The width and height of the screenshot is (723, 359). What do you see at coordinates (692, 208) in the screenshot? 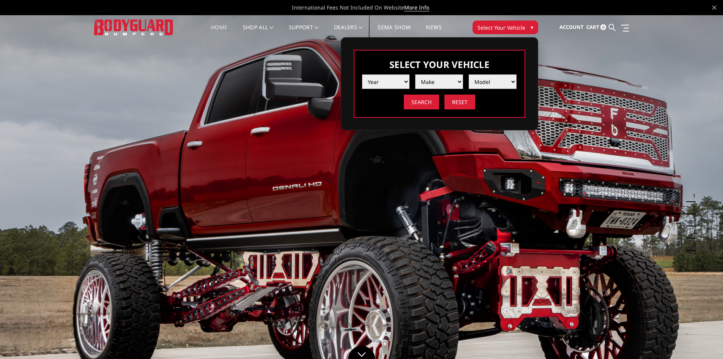
I see `button: 2 of 5` at bounding box center [692, 208].